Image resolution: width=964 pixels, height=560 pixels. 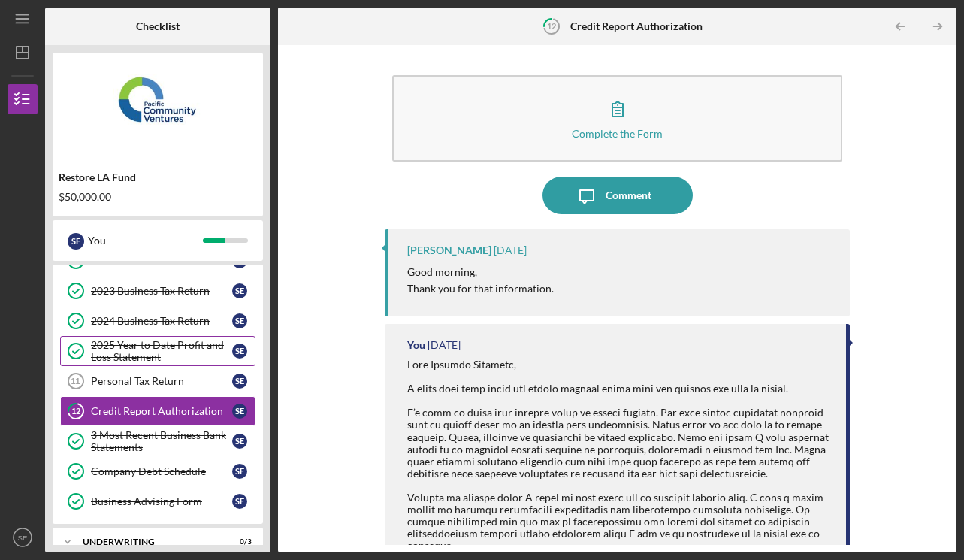 What do you see at coordinates (161, 411) in the screenshot?
I see `div: Credit Report Authorization` at bounding box center [161, 411].